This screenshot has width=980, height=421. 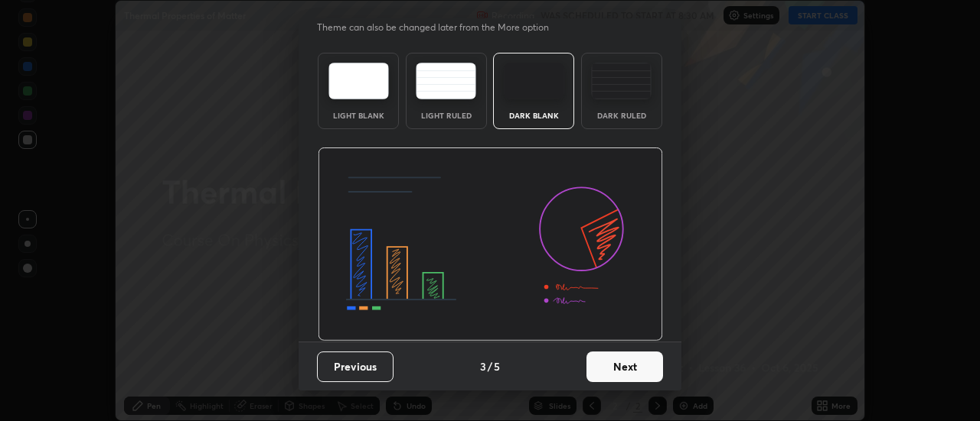 What do you see at coordinates (359, 115) in the screenshot?
I see `div: Light Blank` at bounding box center [359, 115].